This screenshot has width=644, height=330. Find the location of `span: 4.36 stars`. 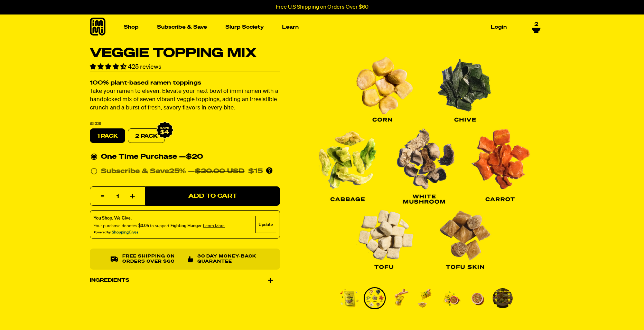

span: 4.36 stars is located at coordinates (109, 67).